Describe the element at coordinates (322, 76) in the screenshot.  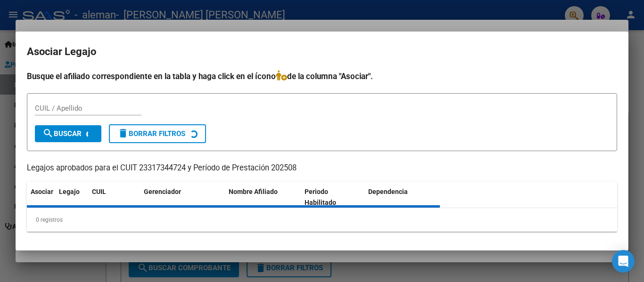
I see `h4: Busque el afiliado correspondiente en la tabla y haga click en el ícono de la columna "Asociar".` at that location.